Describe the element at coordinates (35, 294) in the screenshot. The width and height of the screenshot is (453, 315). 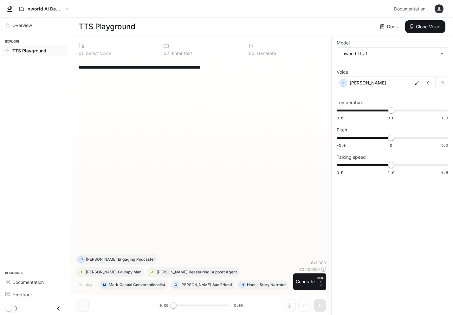
I see `a: Feedback` at that location.